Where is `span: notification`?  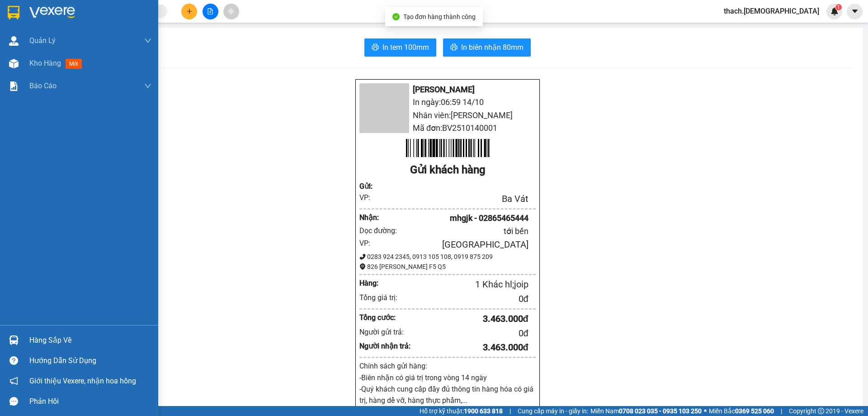 span: notification is located at coordinates (13, 381).